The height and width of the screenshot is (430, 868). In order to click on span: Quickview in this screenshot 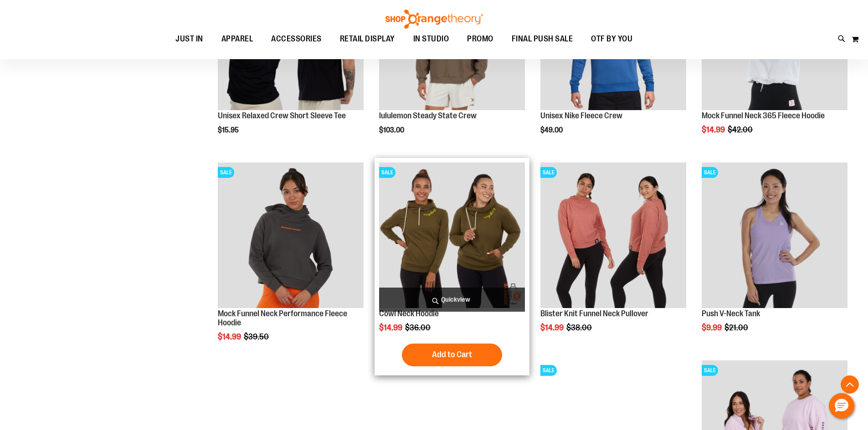, I will do `click(452, 299)`.